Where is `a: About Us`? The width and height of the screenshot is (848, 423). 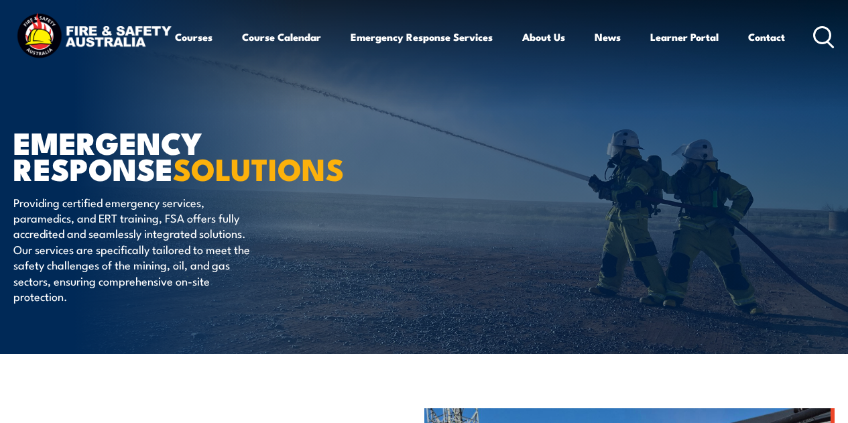 a: About Us is located at coordinates (544, 37).